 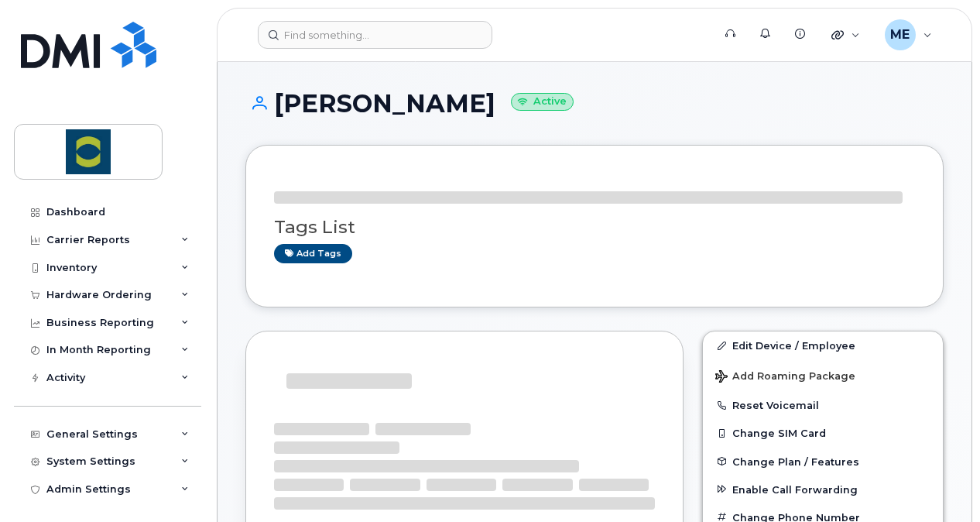 I want to click on a: Edit Device / Employee, so click(x=823, y=346).